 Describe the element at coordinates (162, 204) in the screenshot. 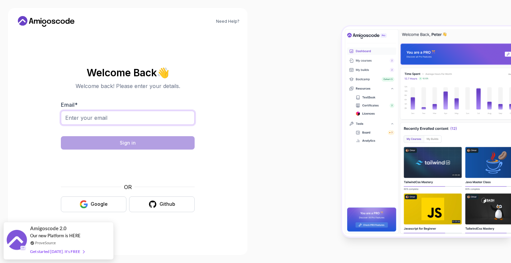

I see `button: Github` at that location.